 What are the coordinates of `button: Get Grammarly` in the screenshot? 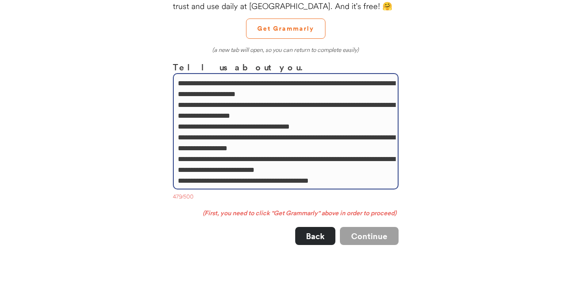 It's located at (286, 28).